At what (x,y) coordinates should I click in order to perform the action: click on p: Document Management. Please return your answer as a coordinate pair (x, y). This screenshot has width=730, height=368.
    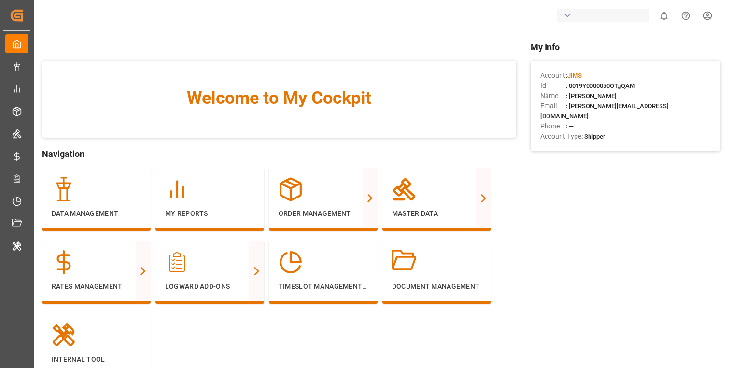
    Looking at the image, I should click on (437, 286).